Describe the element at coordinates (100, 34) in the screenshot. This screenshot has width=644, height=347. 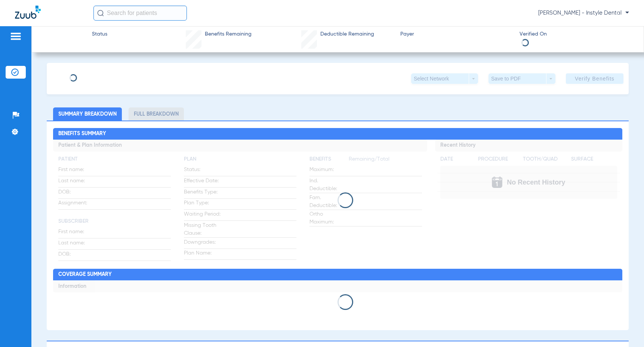
I see `span: Status` at that location.